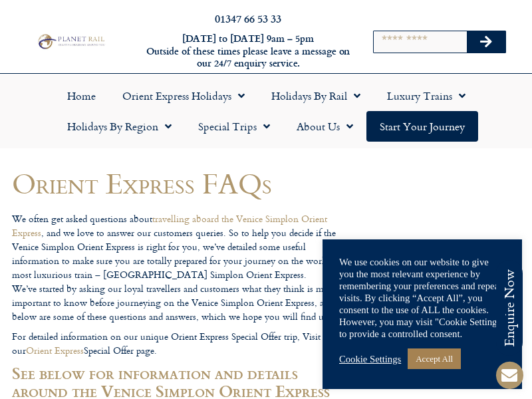 This screenshot has height=399, width=532. I want to click on a: Luxury Trains, so click(426, 95).